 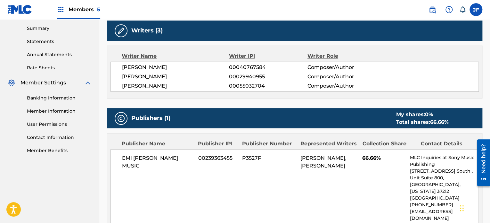 I want to click on span: 66.66%, so click(x=384, y=158).